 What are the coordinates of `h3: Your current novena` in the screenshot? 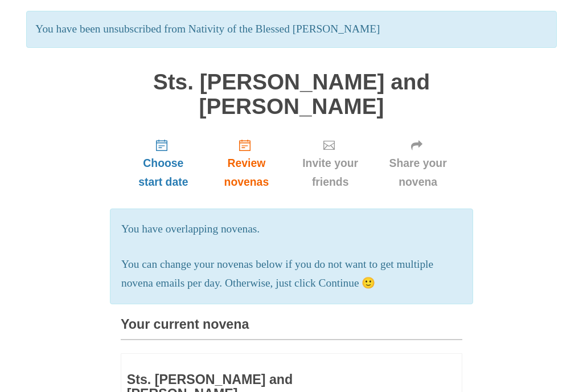 It's located at (292, 328).